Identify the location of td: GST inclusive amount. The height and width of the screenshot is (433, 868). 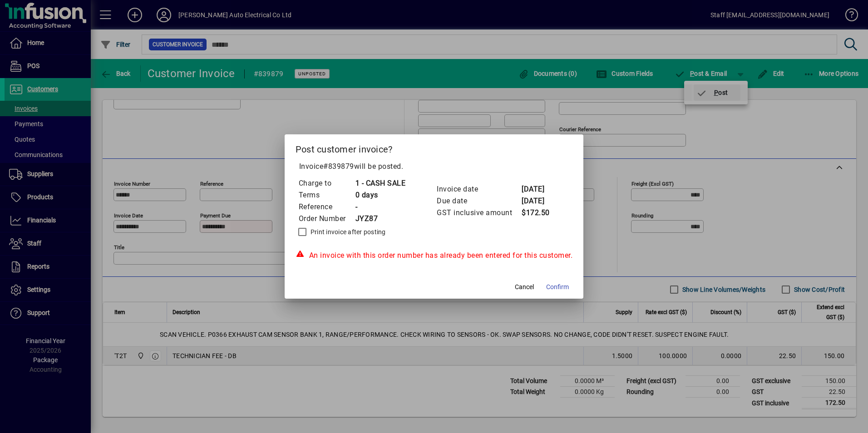
(479, 213).